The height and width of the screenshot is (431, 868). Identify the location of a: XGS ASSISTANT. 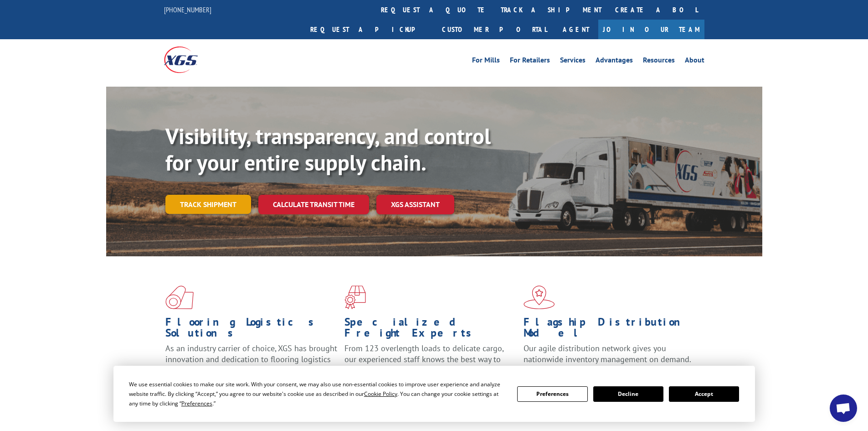
(415, 204).